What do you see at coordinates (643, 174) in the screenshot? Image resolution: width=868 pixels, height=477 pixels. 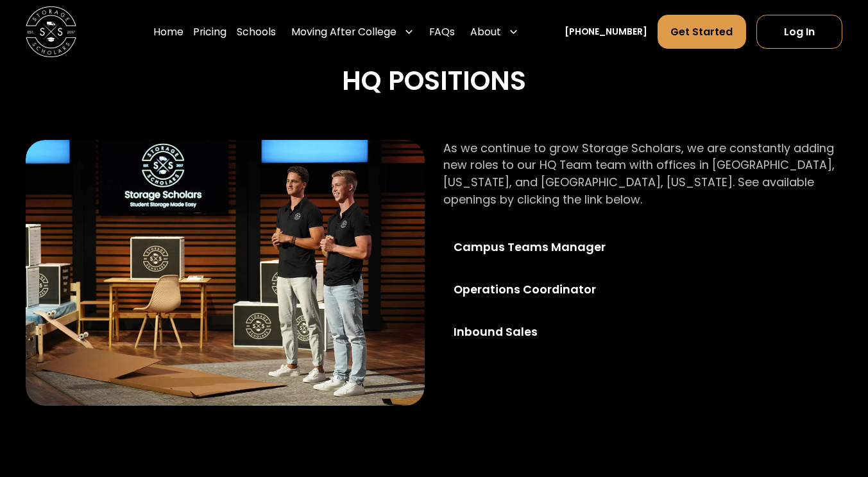 I see `p: As we continue to grow Storage Scholars, we are constantly adding new roles to our HQ Team team w...` at bounding box center [643, 174].